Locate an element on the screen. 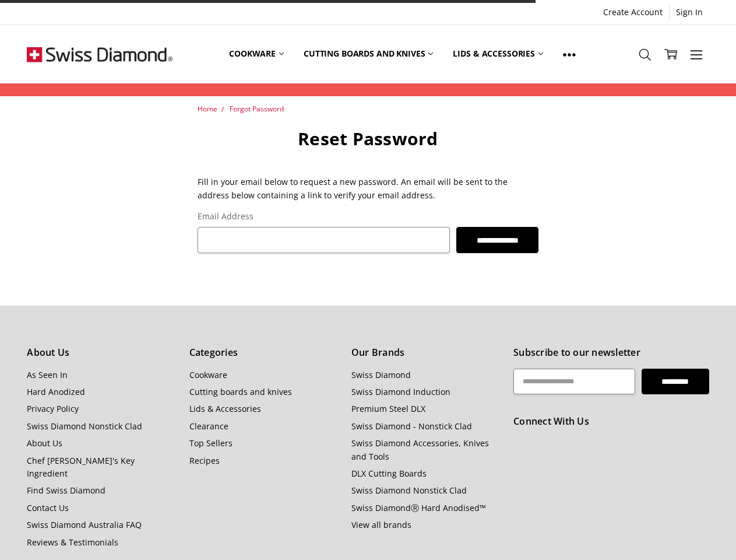  a: Privacy Policy is located at coordinates (53, 408).